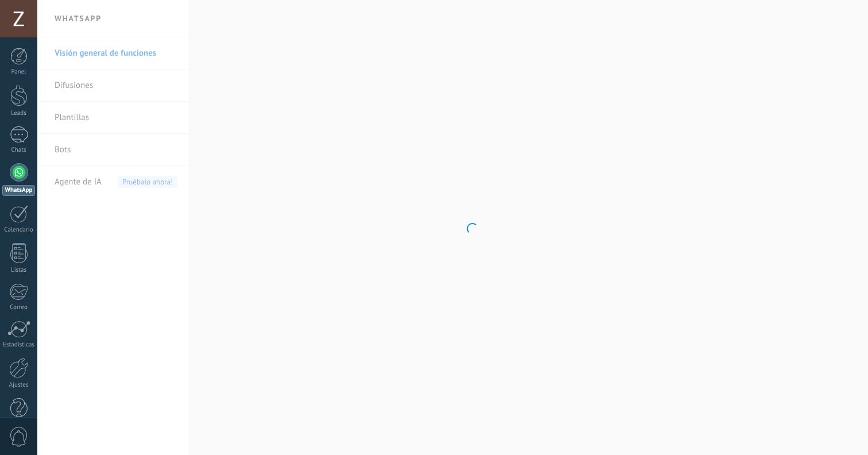  Describe the element at coordinates (19, 229) in the screenshot. I see `div: Calendario` at that location.